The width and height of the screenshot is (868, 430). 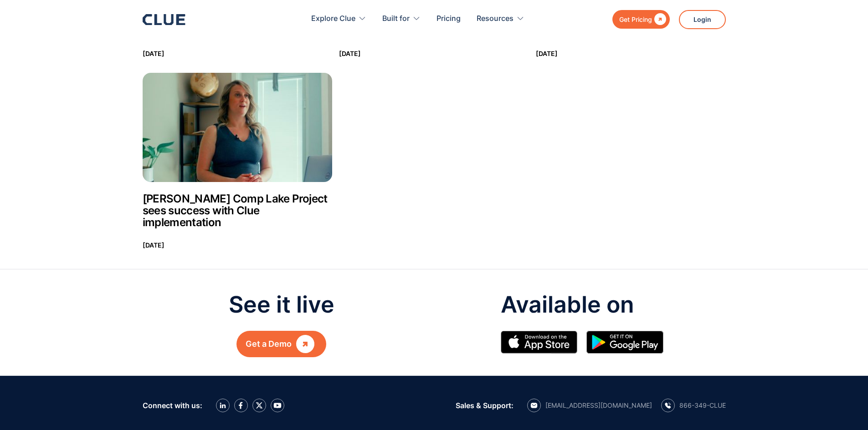 What do you see at coordinates (636, 19) in the screenshot?
I see `div: Get Pricing` at bounding box center [636, 19].